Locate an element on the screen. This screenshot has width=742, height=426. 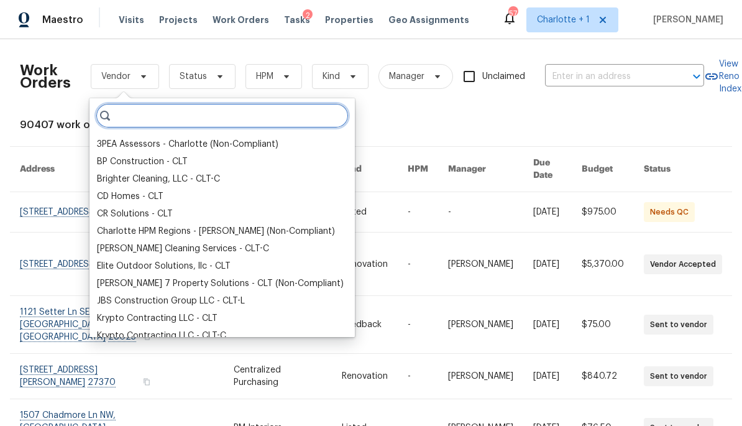
div: Elite Outdoor Solutions, llc - CLT is located at coordinates (163, 266).